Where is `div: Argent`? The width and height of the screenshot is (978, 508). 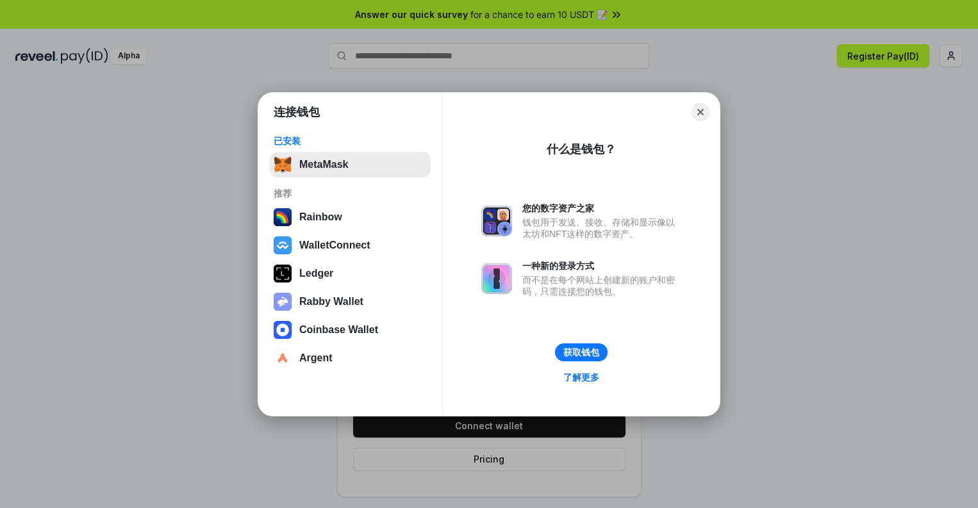
div: Argent is located at coordinates (316, 358).